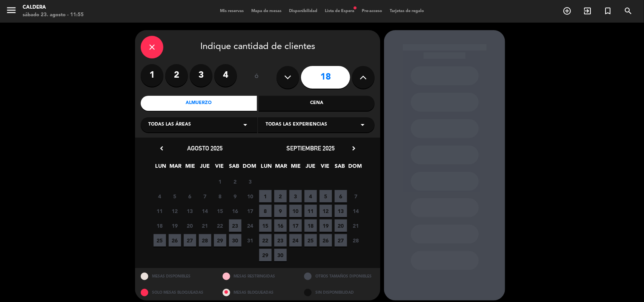 The width and height of the screenshot is (644, 302). I want to click on label: 3, so click(201, 76).